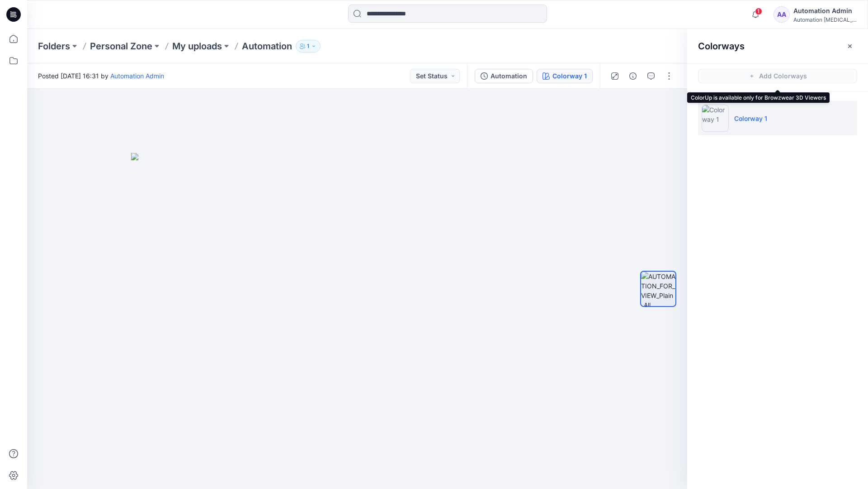 Image resolution: width=868 pixels, height=489 pixels. What do you see at coordinates (509, 76) in the screenshot?
I see `div: Automation` at bounding box center [509, 76].